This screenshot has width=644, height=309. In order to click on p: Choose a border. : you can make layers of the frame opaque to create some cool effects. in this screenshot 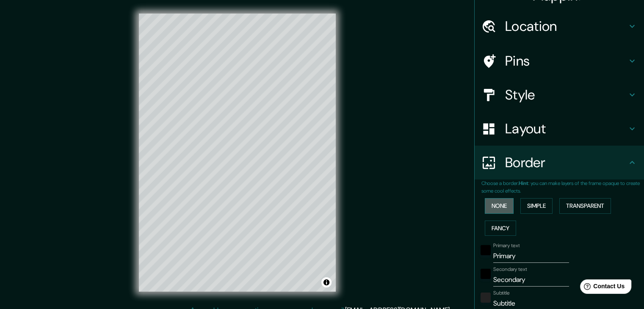, I will do `click(563, 187)`.